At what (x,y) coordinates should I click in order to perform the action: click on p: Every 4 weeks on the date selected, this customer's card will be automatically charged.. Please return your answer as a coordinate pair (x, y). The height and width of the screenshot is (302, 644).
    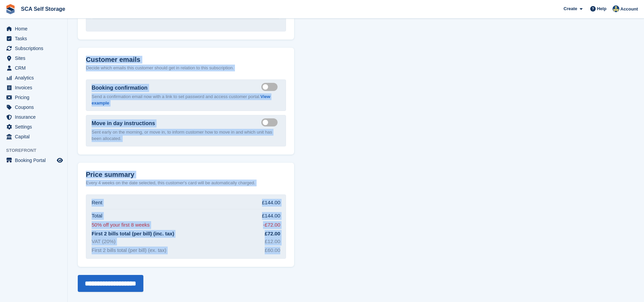
    Looking at the image, I should click on (171, 183).